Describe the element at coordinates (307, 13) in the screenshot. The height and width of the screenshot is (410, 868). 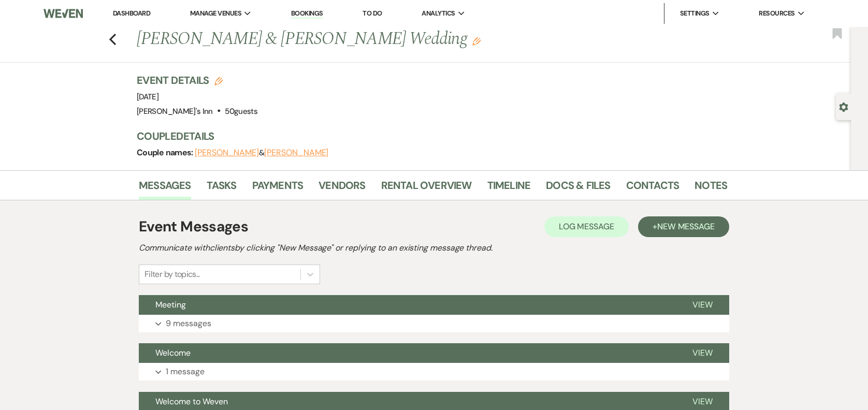
I see `a: Bookings` at that location.